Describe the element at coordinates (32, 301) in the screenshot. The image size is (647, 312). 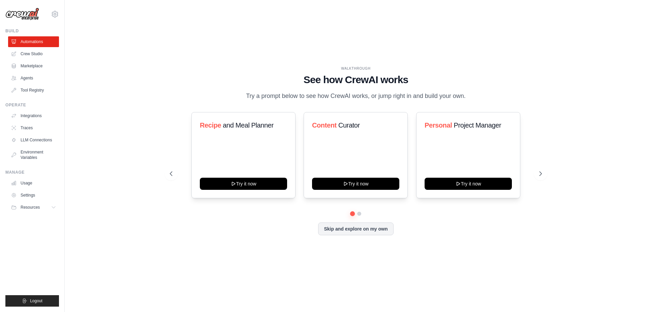
I see `button: Logout` at that location.